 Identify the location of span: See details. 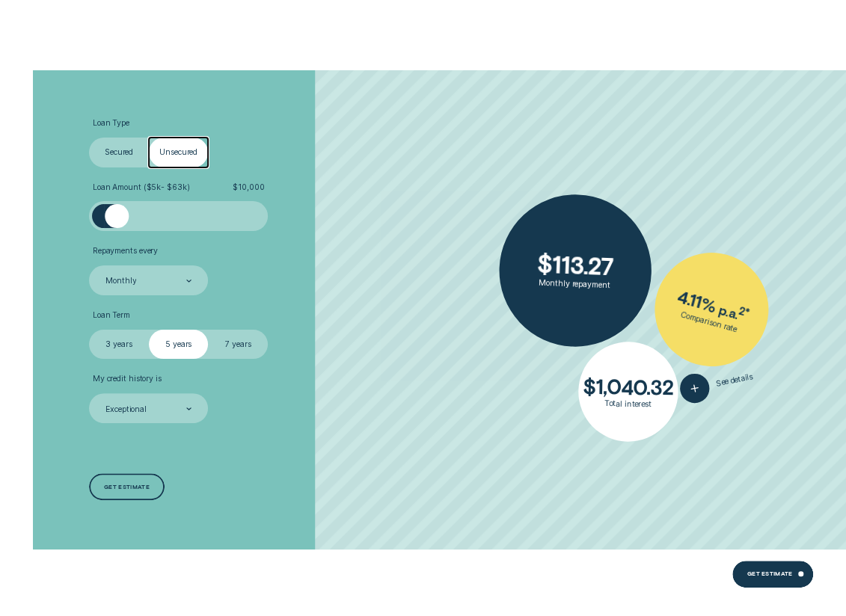
(734, 380).